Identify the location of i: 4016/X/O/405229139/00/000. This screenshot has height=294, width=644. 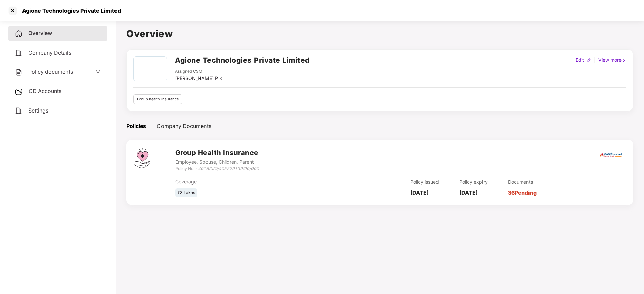
(228, 169).